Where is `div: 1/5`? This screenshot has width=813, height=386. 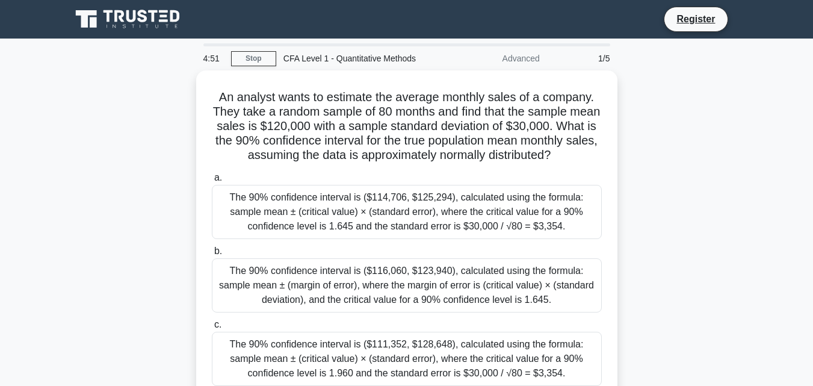
div: 1/5 is located at coordinates (582, 58).